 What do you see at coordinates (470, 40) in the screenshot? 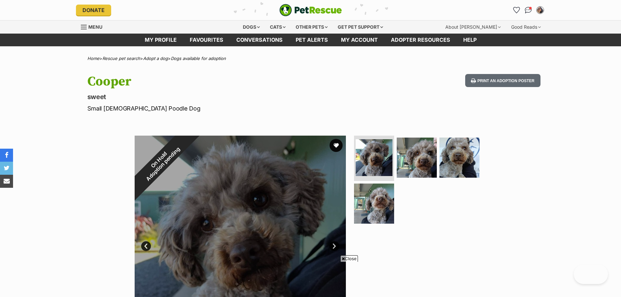
I see `a: Help` at bounding box center [470, 40].